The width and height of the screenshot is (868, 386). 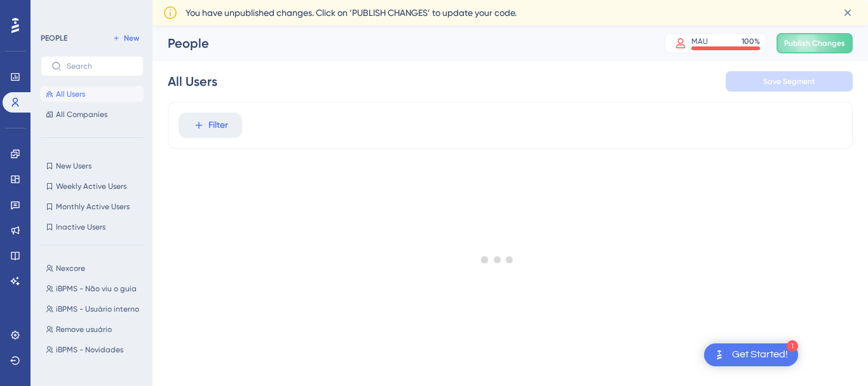 What do you see at coordinates (96, 289) in the screenshot?
I see `button: iBPMS - Não viu o guia` at bounding box center [96, 289].